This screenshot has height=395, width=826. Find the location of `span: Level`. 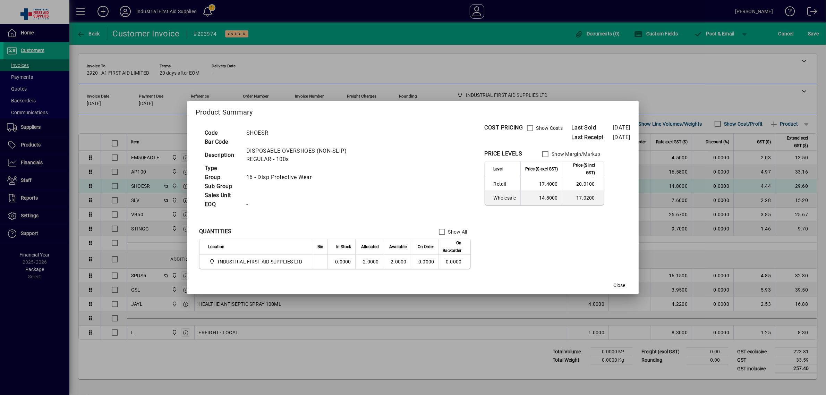

span: Level is located at coordinates (498, 169).